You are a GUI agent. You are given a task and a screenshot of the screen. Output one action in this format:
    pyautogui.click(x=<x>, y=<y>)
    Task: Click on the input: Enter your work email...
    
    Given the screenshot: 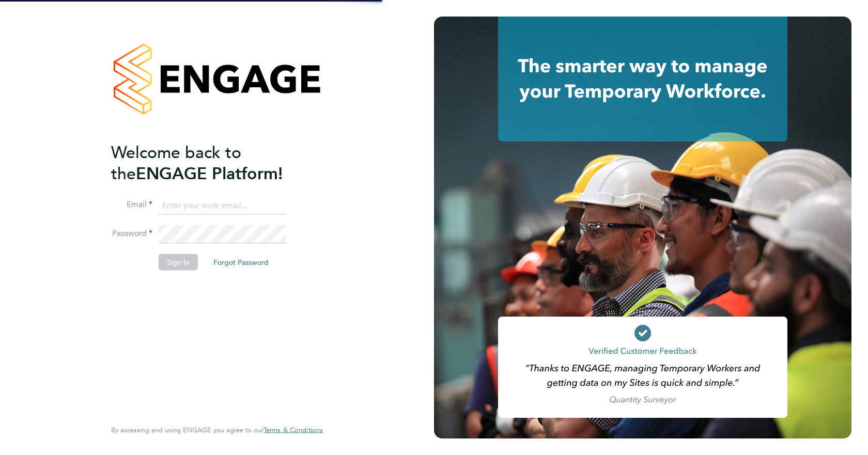 What is the action you would take?
    pyautogui.click(x=222, y=206)
    